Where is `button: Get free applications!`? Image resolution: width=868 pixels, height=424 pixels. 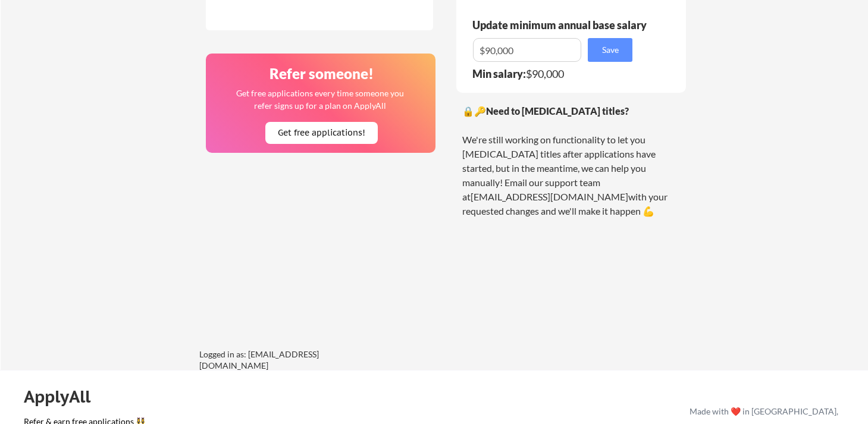
button: Get free applications! is located at coordinates (321, 132).